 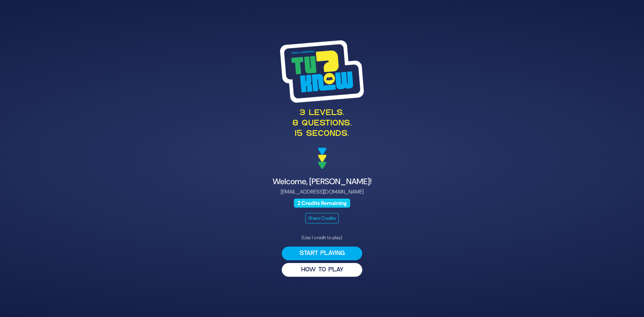 What do you see at coordinates (322, 124) in the screenshot?
I see `p: 3 levels. 8 questions. 15 seconds.` at bounding box center [322, 124].